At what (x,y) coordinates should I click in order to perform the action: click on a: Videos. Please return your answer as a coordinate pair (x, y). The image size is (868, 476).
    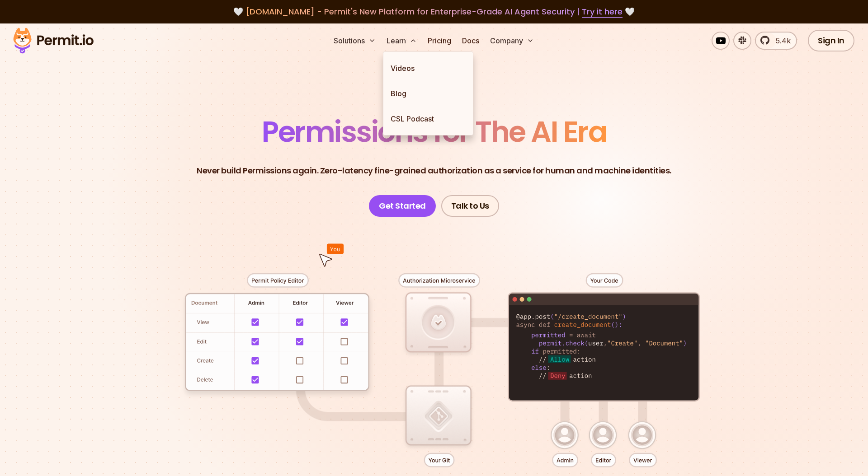
    Looking at the image, I should click on (428, 68).